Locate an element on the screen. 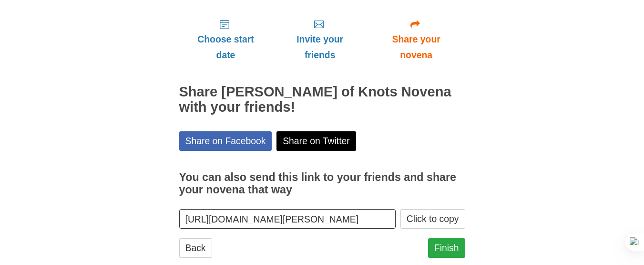 The width and height of the screenshot is (644, 265). span: Share your novena is located at coordinates (416, 48).